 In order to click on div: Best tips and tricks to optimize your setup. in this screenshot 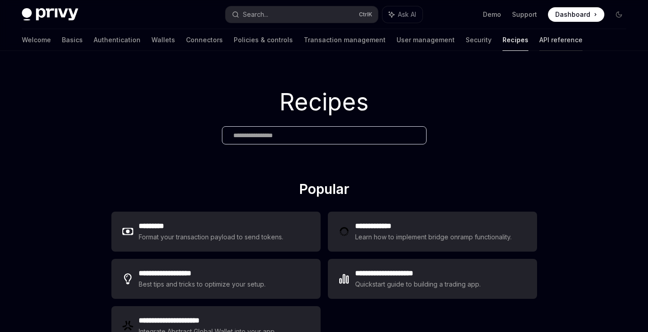, I will do `click(203, 285)`.